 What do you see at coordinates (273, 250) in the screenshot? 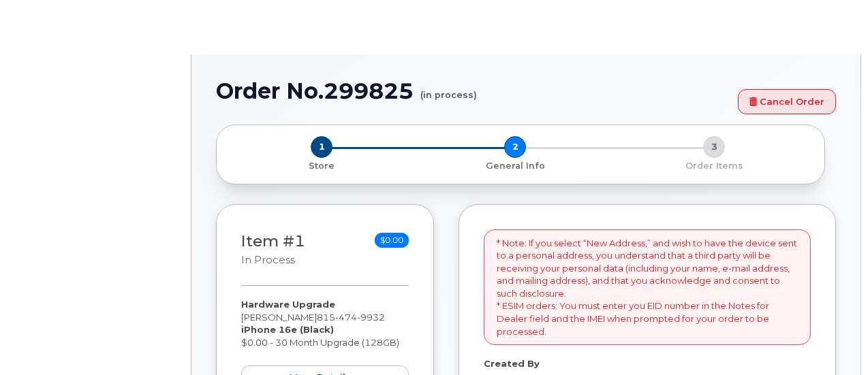
I see `h3: Item #1` at bounding box center [273, 250].